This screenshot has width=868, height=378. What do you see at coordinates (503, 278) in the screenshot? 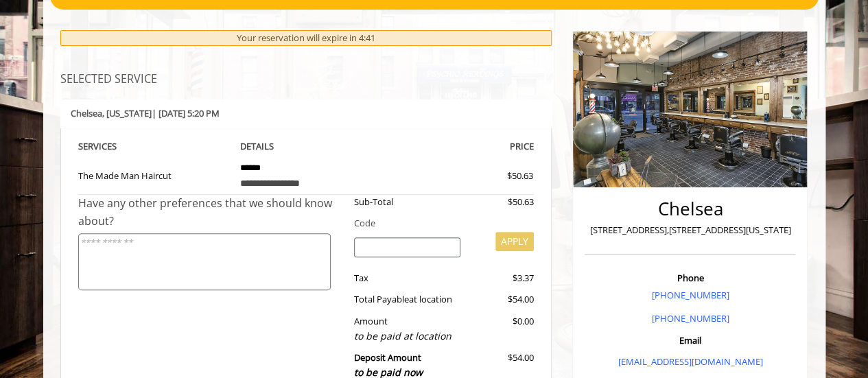
I see `div: $3.37` at bounding box center [503, 278].